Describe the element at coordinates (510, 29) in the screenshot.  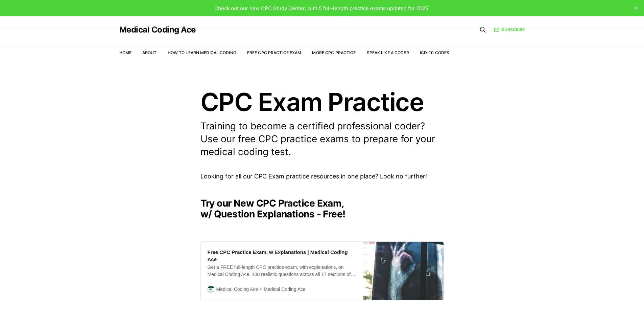
I see `a: Subscribe` at that location.